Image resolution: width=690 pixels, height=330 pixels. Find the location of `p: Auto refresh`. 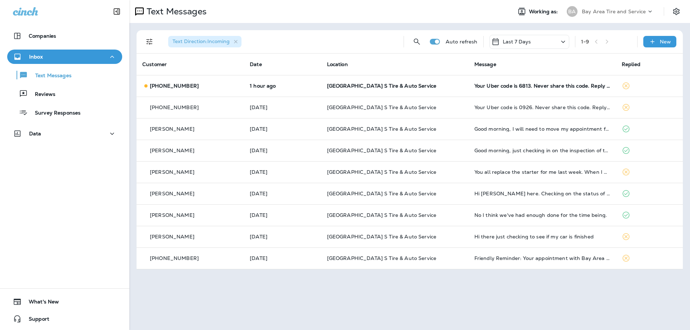

p: Auto refresh is located at coordinates (462, 42).